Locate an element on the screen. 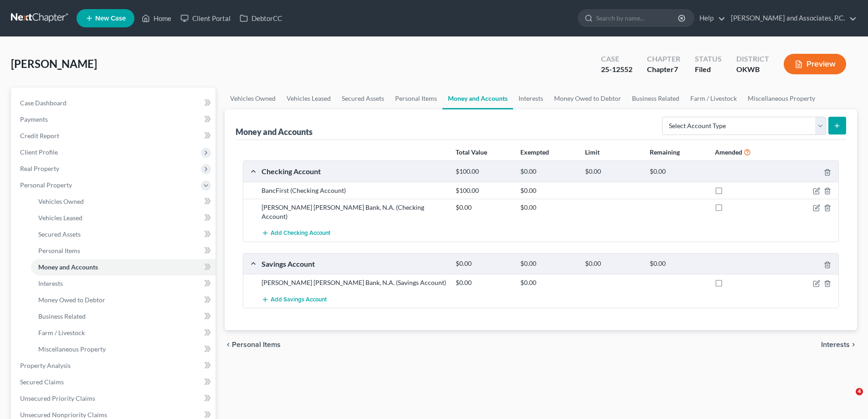  div: Savings Account is located at coordinates (354, 263).